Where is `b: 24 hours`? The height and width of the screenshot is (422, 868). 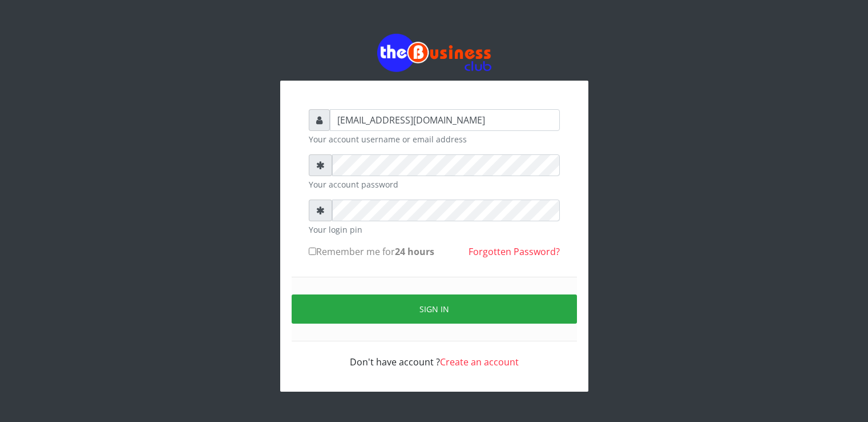 b: 24 hours is located at coordinates (414, 251).